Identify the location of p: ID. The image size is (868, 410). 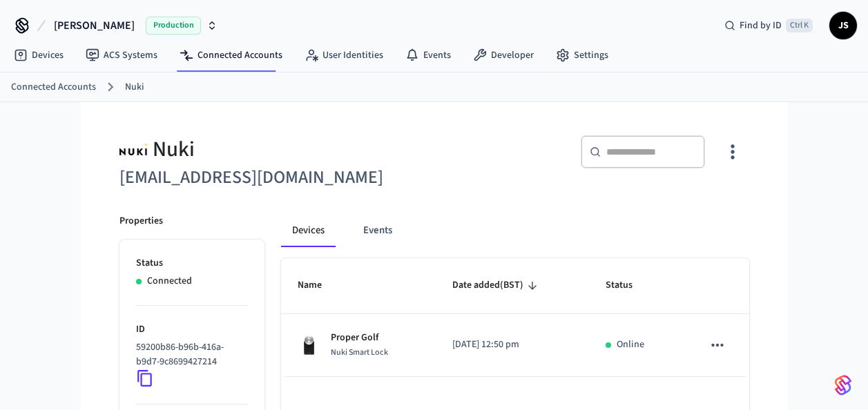
(192, 329).